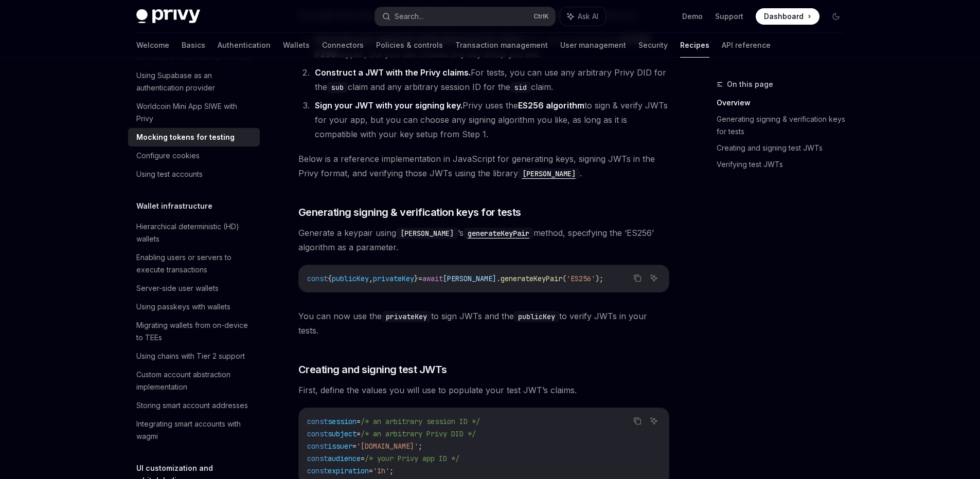 This screenshot has height=479, width=980. I want to click on div: Migrating wallets from on-device to TEEs, so click(195, 331).